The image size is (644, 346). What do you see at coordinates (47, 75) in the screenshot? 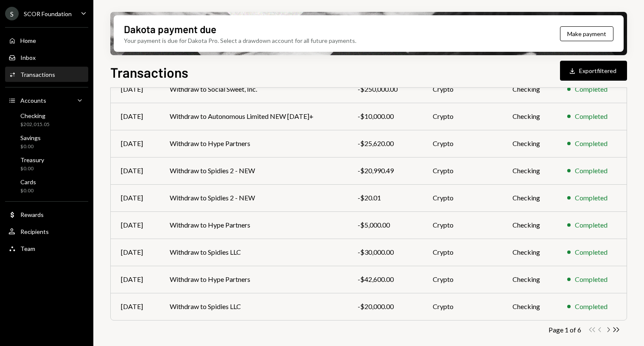
I see `a: Transactions` at bounding box center [47, 75].